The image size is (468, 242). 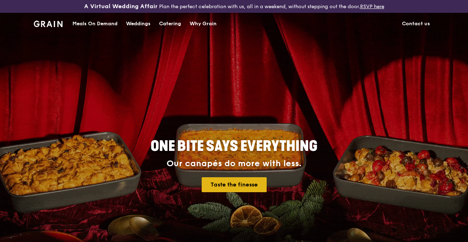 What do you see at coordinates (372, 6) in the screenshot?
I see `a: RSVP here` at bounding box center [372, 6].